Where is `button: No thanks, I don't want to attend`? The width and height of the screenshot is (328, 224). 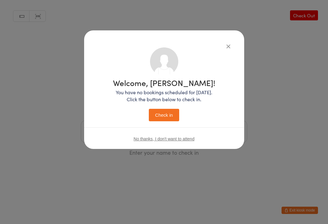
button: No thanks, I don't want to attend is located at coordinates (164, 139).